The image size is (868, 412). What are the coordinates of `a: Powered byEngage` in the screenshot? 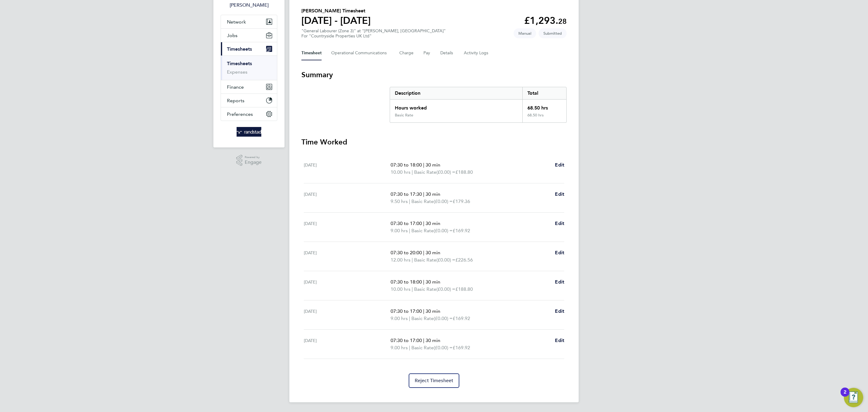 It's located at (249, 161).